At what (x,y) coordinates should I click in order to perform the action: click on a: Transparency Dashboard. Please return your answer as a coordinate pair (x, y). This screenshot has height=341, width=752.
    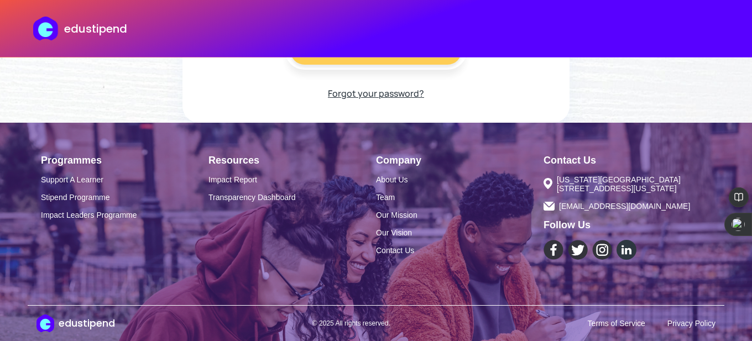
    Looking at the image, I should click on (292, 197).